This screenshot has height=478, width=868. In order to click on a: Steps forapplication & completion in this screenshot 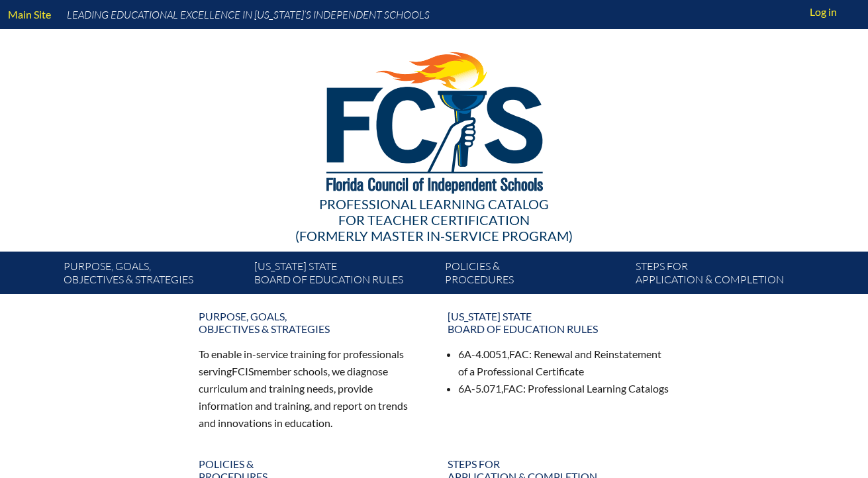, I will do `click(726, 275)`.